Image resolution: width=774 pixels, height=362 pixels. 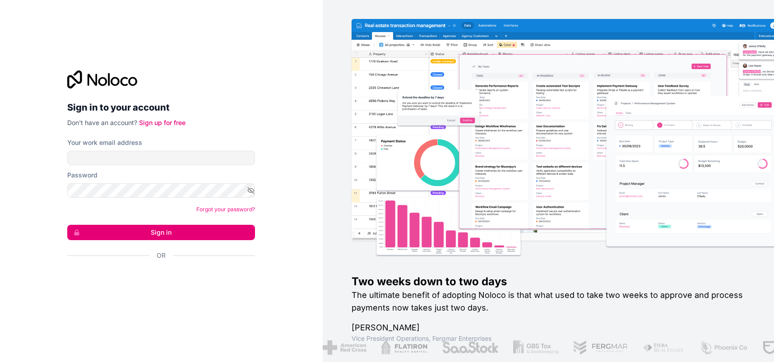 I want to click on img: /assets/saastock-C6Zbiodz.png, so click(x=470, y=347).